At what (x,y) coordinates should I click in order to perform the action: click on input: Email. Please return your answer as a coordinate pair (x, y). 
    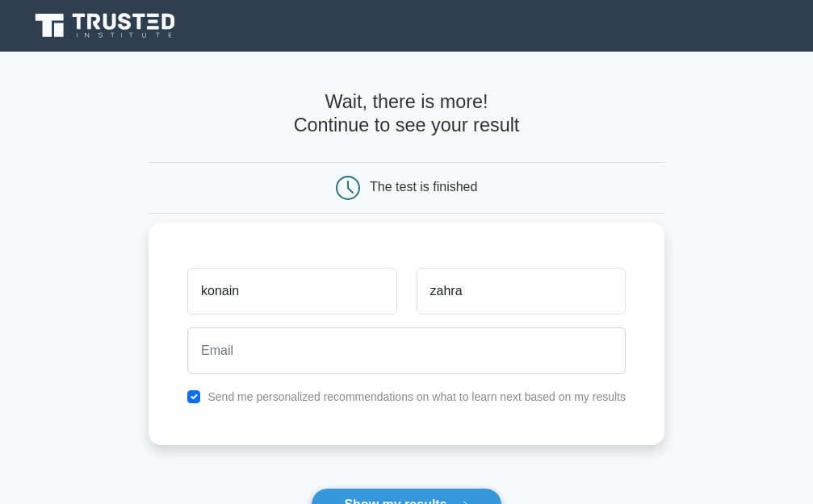
    Looking at the image, I should click on (406, 351).